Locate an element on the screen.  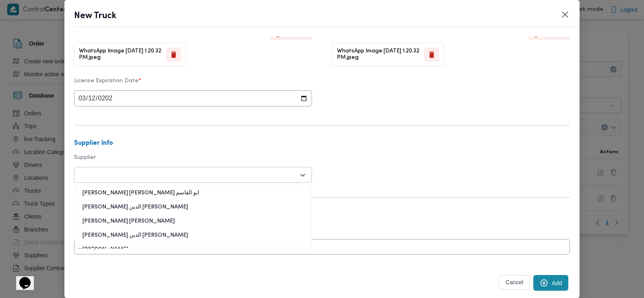
button: Cancel is located at coordinates (515, 282).